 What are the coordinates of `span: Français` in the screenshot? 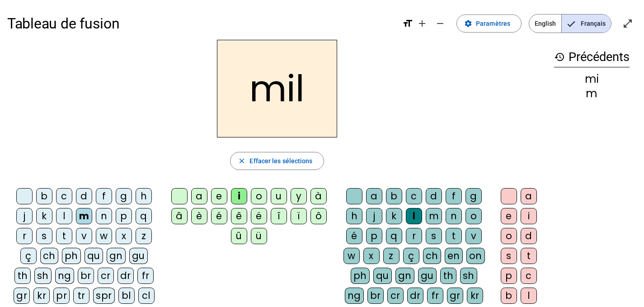 It's located at (586, 24).